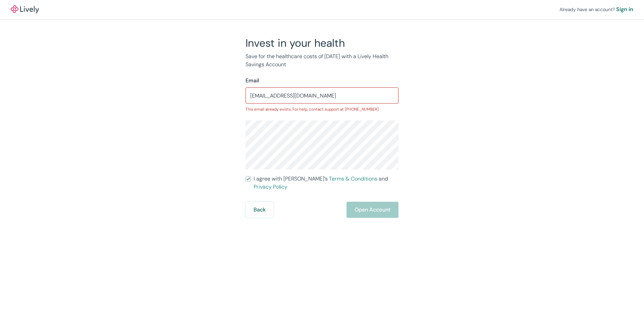 The image size is (644, 314). What do you see at coordinates (25, 9) in the screenshot?
I see `a: LivelyLively` at bounding box center [25, 9].